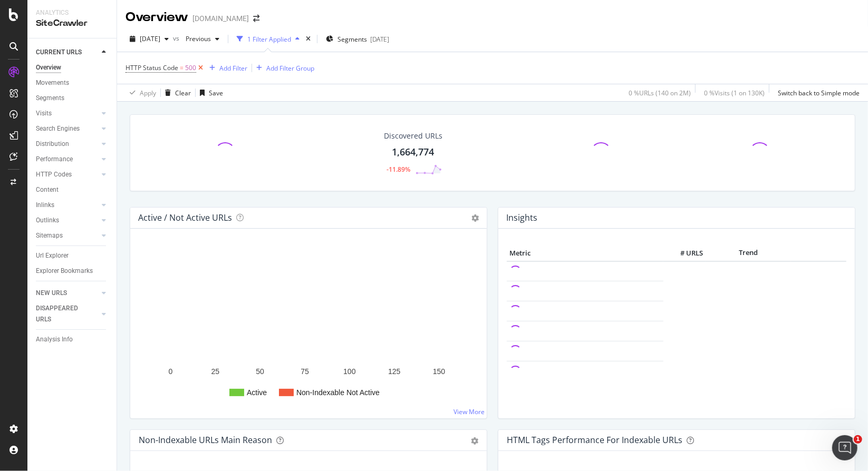  Describe the element at coordinates (684, 254) in the screenshot. I see `th: # URLS` at that location.